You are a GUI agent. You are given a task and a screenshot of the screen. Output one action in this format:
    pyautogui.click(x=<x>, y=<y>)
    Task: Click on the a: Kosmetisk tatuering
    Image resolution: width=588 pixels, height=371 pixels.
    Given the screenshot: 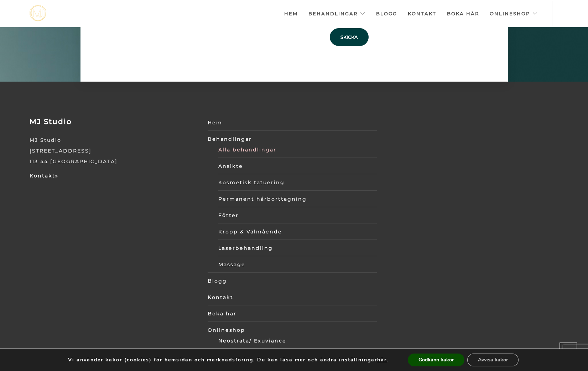 What is the action you would take?
    pyautogui.click(x=298, y=182)
    